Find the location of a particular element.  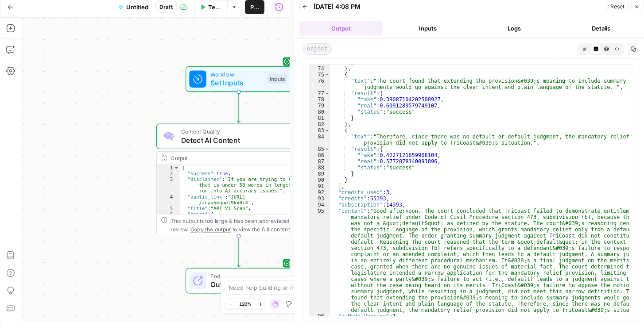

span: Toggle code folding, rows 1 through 96 is located at coordinates (176, 168).